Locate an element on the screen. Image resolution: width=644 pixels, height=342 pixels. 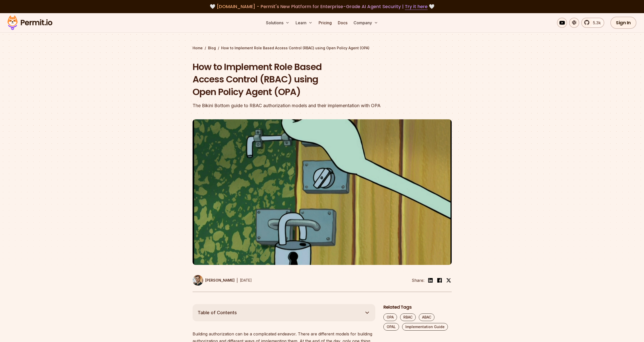
img: Permit logo is located at coordinates (30, 22).